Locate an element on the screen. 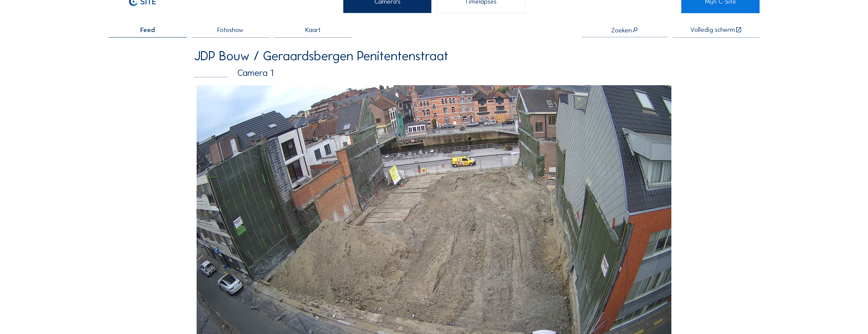 Image resolution: width=868 pixels, height=334 pixels. span: Feed is located at coordinates (147, 30).